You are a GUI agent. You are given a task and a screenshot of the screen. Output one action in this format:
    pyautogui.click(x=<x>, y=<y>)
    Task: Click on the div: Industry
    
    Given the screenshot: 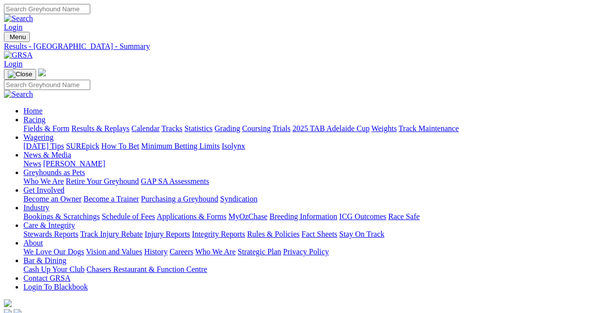 What is the action you would take?
    pyautogui.click(x=317, y=216)
    